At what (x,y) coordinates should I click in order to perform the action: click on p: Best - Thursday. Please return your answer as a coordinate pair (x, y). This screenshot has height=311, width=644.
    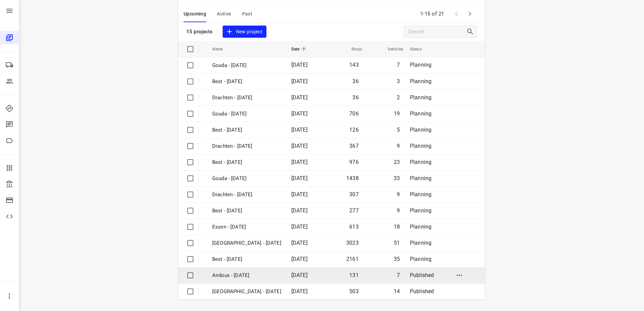
    Looking at the image, I should click on (246, 130).